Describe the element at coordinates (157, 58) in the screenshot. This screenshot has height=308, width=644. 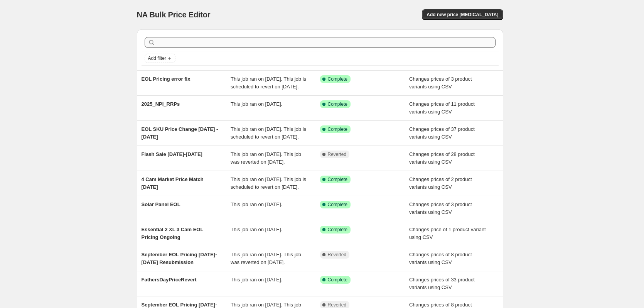
I see `span: Add filter` at that location.